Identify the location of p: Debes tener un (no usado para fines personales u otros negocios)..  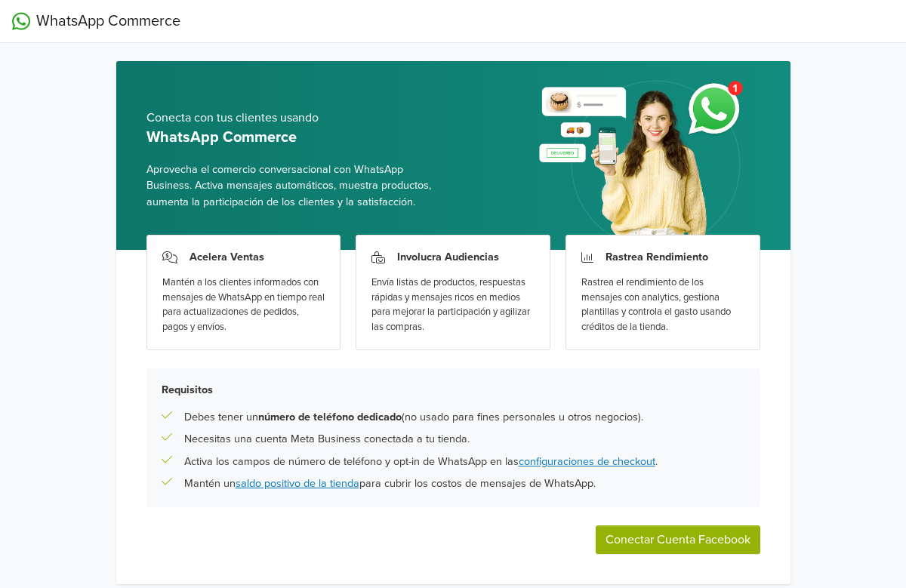
(414, 417).